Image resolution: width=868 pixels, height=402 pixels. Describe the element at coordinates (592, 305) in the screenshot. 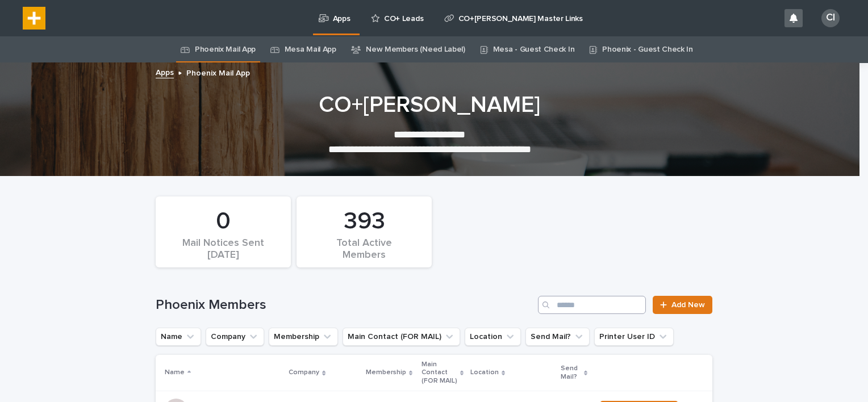

I see `div: Search` at that location.